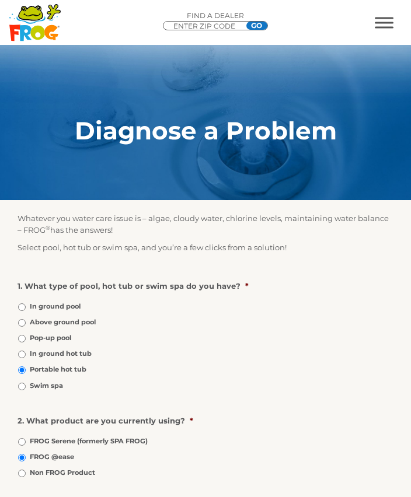 This screenshot has height=497, width=411. What do you see at coordinates (201, 421) in the screenshot?
I see `label: 2. What product are you currently using?` at bounding box center [201, 421].